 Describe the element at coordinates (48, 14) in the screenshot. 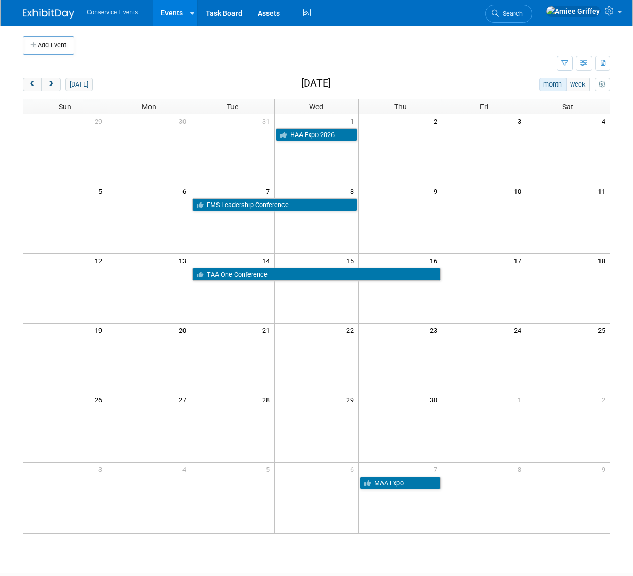

I see `img: ExhibitDay` at that location.